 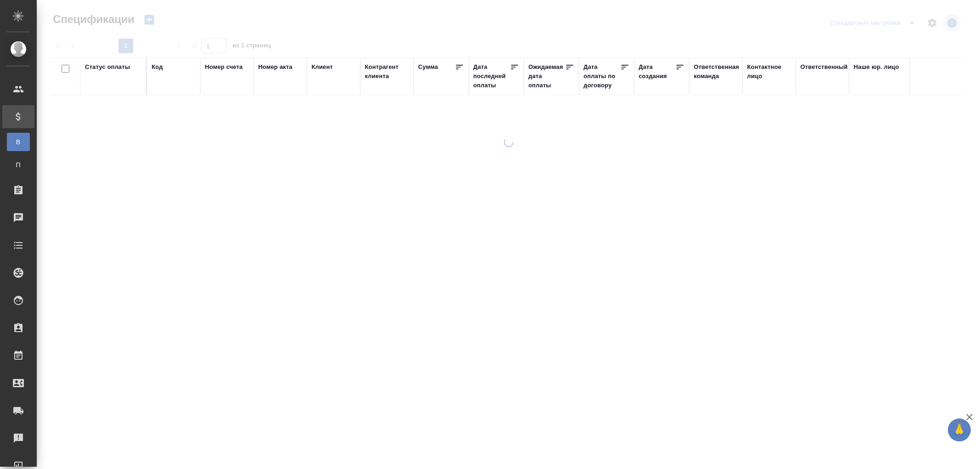 I want to click on div: Контактное лицо, so click(x=769, y=71).